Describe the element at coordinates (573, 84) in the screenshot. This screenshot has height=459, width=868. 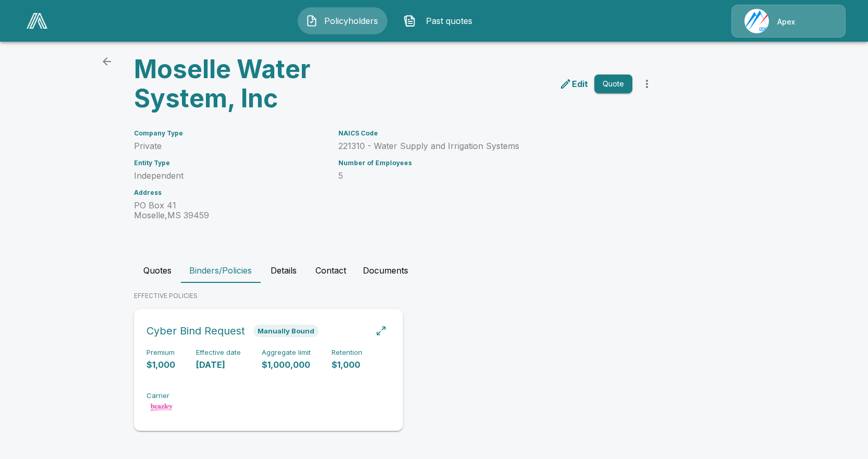
I see `a: edit` at that location.